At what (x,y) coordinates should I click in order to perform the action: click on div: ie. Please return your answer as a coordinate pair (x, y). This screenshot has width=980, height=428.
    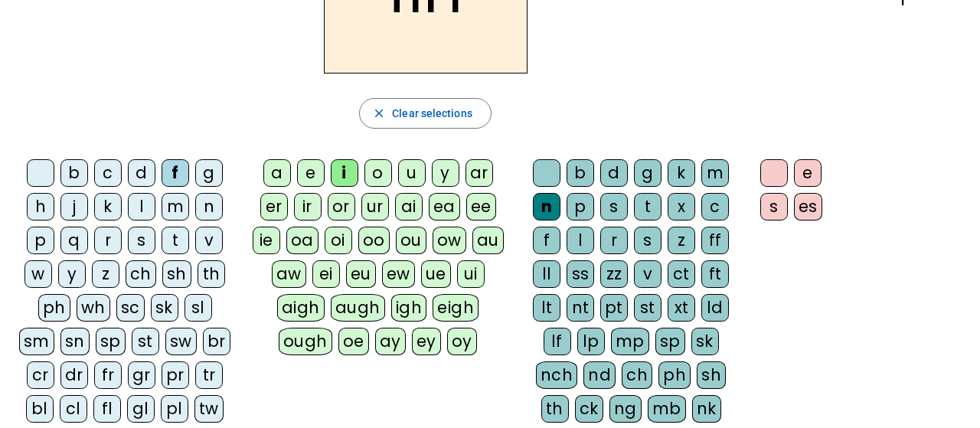
    Looking at the image, I should click on (266, 240).